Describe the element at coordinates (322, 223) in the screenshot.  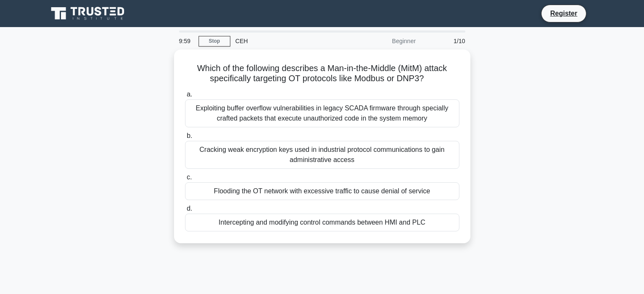
I see `div: Intercepting and modifying control commands between HMI and PLC` at that location.